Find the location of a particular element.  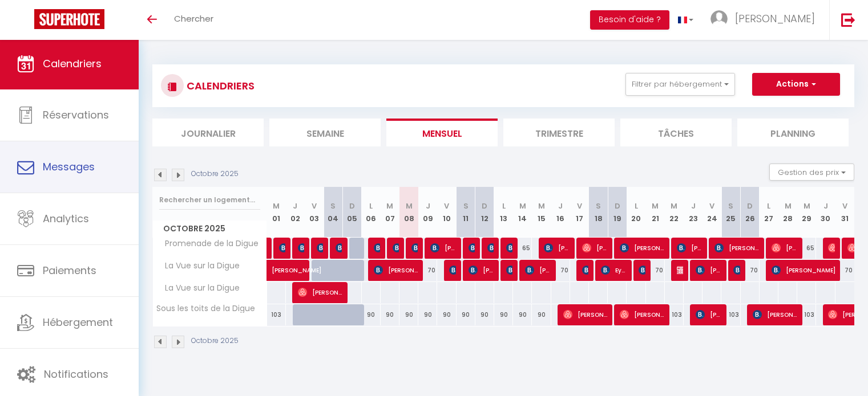

th: 07 is located at coordinates (390, 212).